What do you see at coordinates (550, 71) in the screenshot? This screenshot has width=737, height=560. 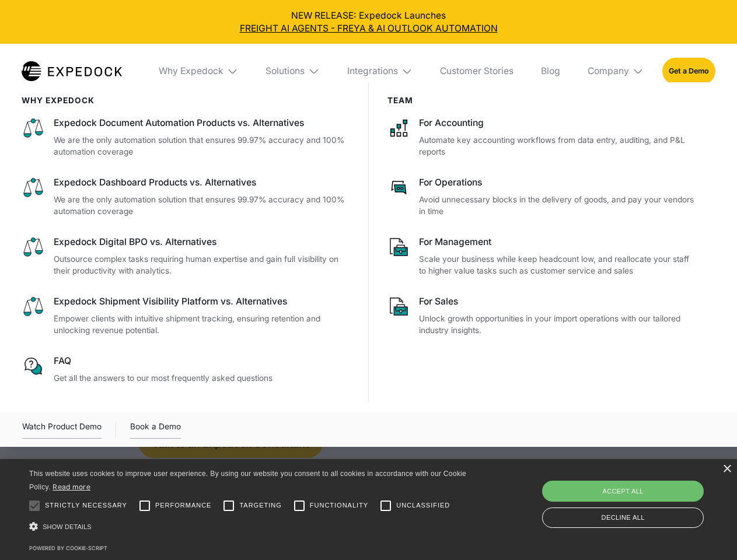 I see `a: Blog` at bounding box center [550, 71].